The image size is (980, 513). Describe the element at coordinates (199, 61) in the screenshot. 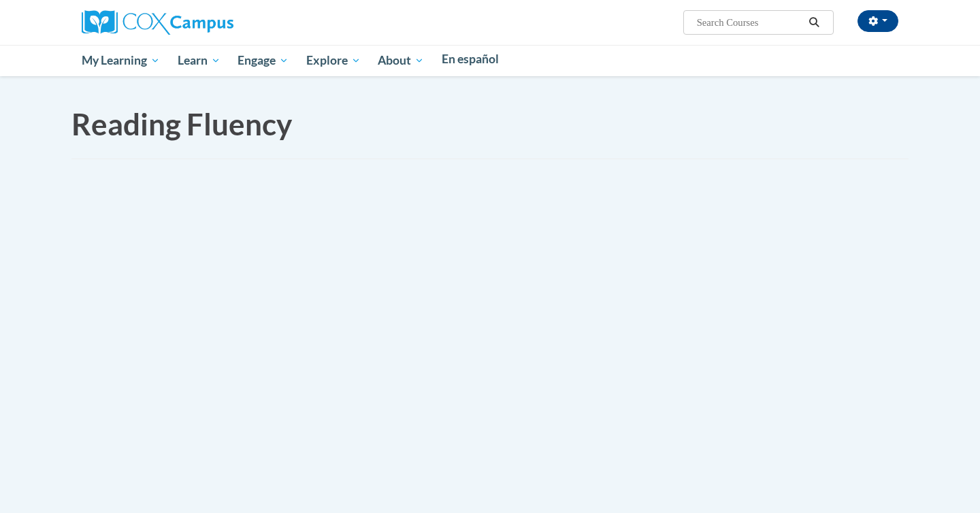

I see `a: Learn` at that location.